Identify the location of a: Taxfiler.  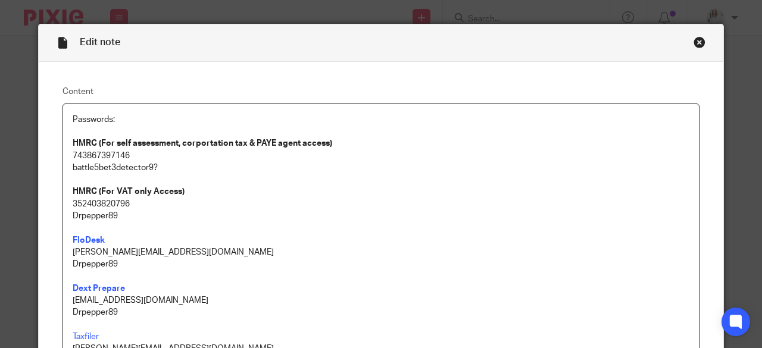
(86, 337).